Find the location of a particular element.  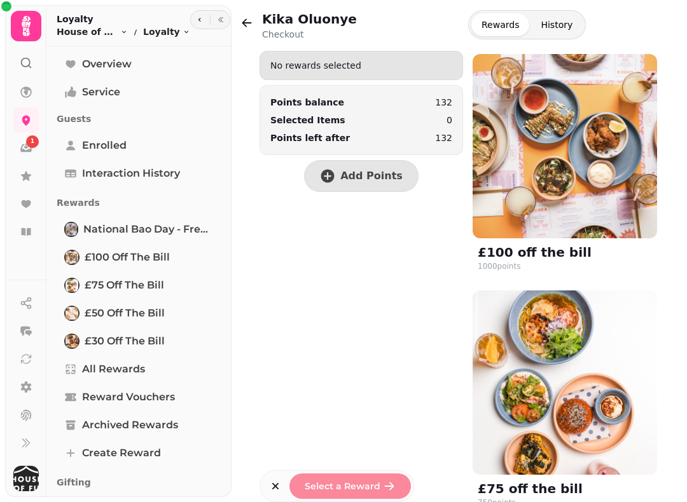

a: £75 off the bill£75 off the bill is located at coordinates (139, 285).